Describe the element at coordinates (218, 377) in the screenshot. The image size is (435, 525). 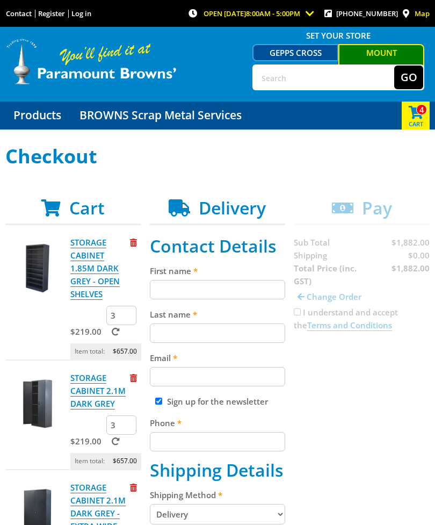
I see `input: Please enter your email address.` at that location.